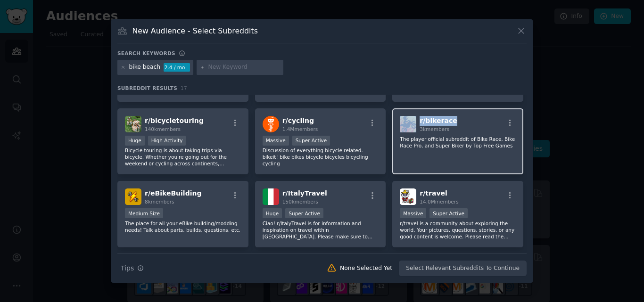  I want to click on h3: Search keywords, so click(146, 54).